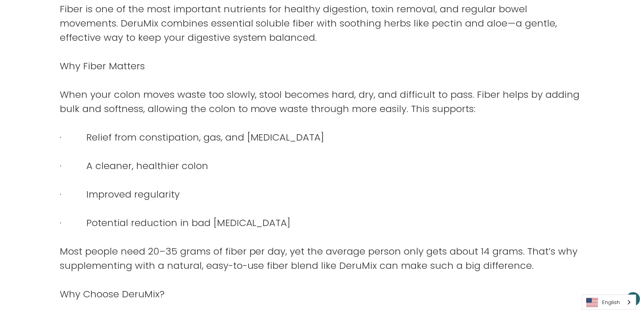  What do you see at coordinates (322, 166) in the screenshot?
I see `p: · A cleaner, healthier colon` at bounding box center [322, 166].